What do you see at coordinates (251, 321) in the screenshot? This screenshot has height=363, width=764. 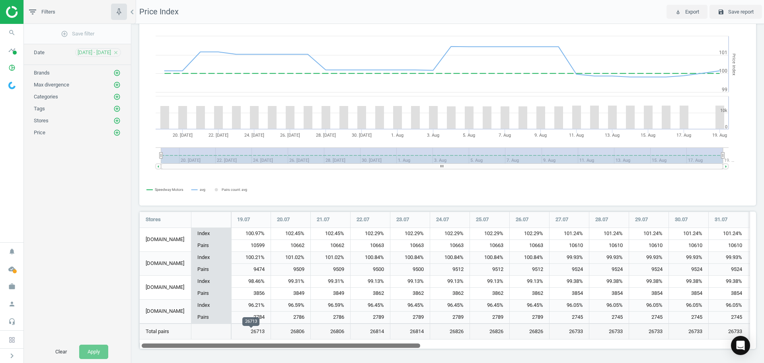 I see `div: 26713` at bounding box center [251, 321].